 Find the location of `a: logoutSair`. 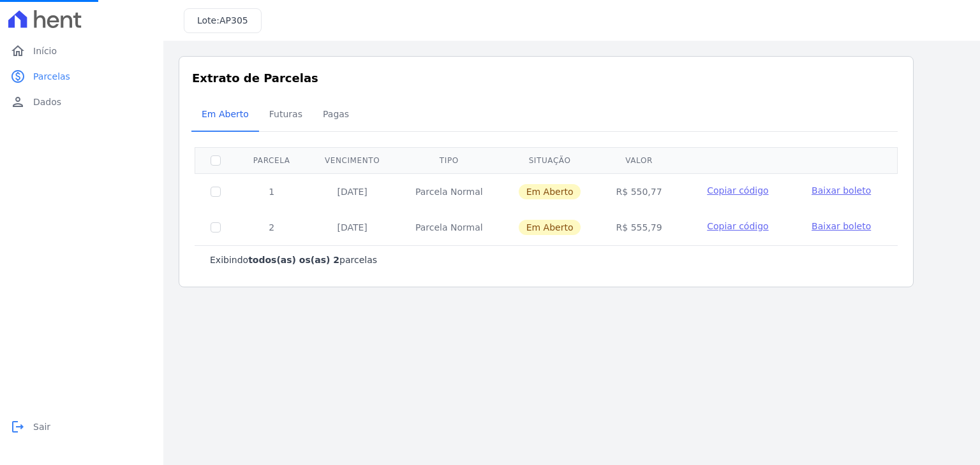

a: logoutSair is located at coordinates (82, 427).